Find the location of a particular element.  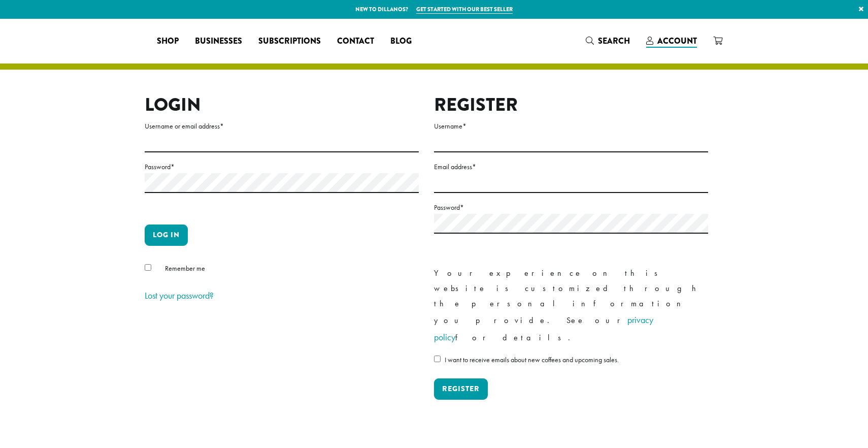

button: Log in is located at coordinates (166, 235).